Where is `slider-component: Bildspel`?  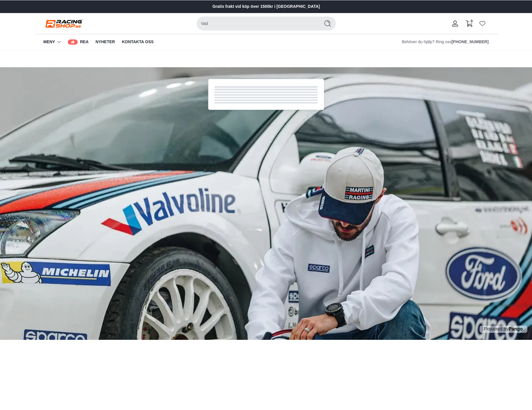 slider-component: Bildspel is located at coordinates (266, 7).